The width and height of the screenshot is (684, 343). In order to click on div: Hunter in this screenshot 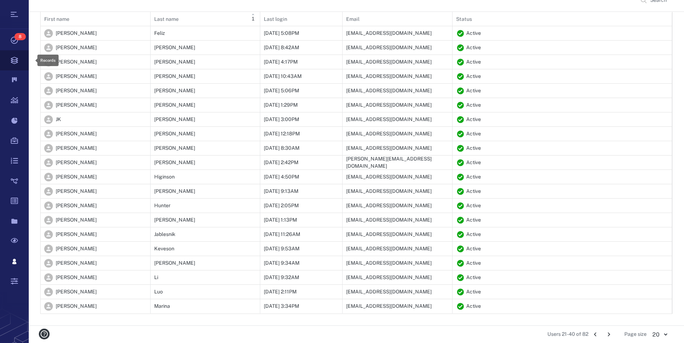, I will do `click(162, 206)`.